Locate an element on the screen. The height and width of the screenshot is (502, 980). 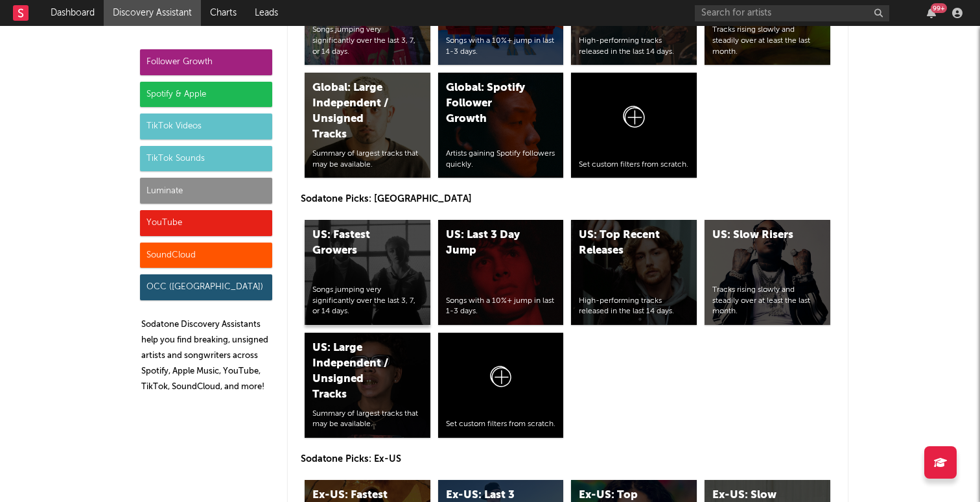
a: US: Large Independent / Unsigned TracksSummary of largest tracks that may be available. is located at coordinates (367, 385).